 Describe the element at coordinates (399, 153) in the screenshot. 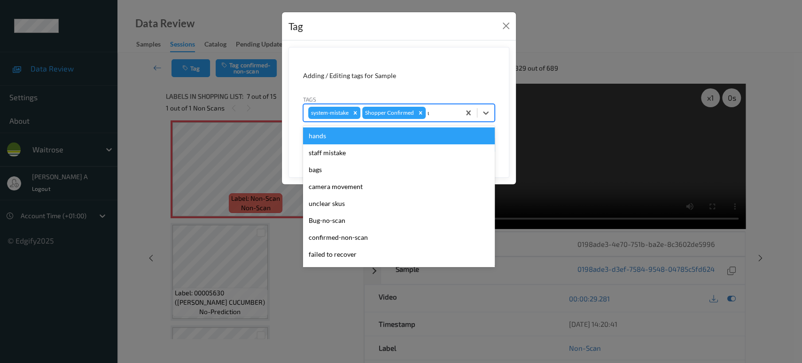

I see `div: staff mistake` at that location.